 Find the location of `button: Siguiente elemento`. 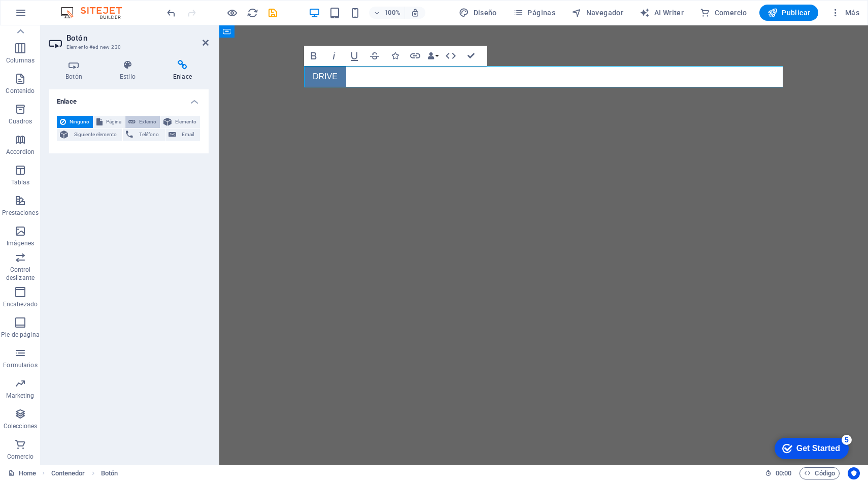

button: Siguiente elemento is located at coordinates (89, 135).